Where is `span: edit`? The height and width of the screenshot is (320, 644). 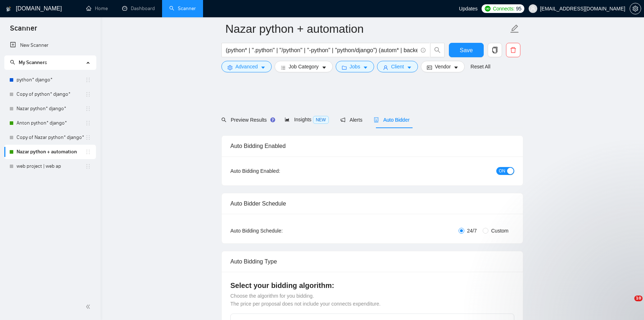
span: edit is located at coordinates (515, 29).